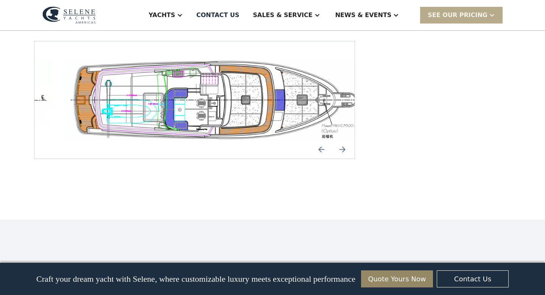 The height and width of the screenshot is (295, 545). What do you see at coordinates (322, 149) in the screenshot?
I see `a: Previous slide` at bounding box center [322, 149].